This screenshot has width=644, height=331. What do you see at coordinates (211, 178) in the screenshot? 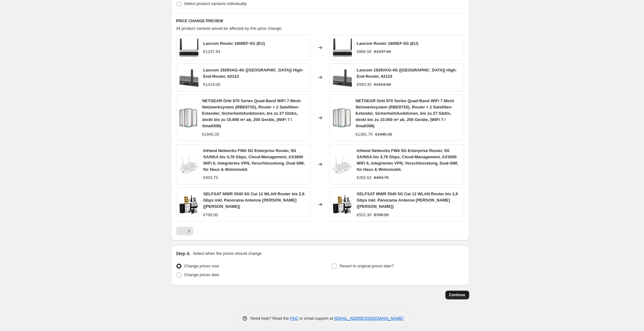
I see `div: €403.75` at bounding box center [211, 178].